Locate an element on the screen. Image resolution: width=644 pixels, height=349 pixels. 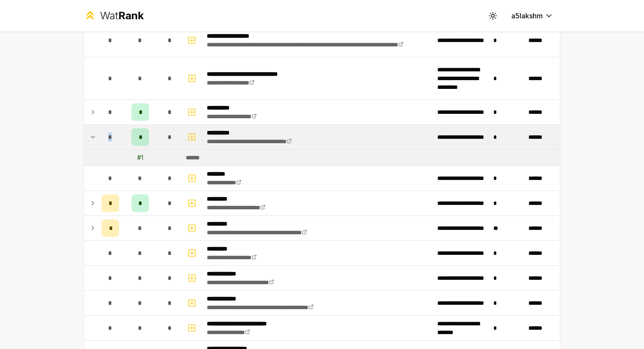
span: Rank is located at coordinates (131, 15).